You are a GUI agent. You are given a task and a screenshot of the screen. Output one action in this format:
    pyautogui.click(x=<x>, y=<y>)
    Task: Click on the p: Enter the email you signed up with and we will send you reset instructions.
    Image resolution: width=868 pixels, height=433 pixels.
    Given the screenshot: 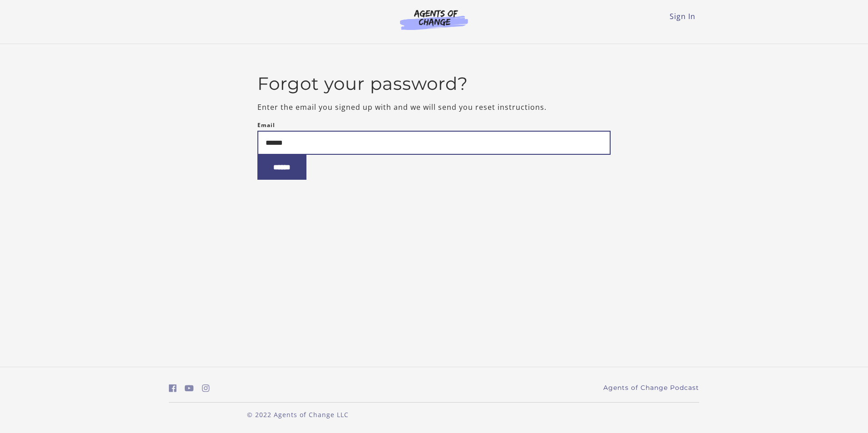 What is the action you would take?
    pyautogui.click(x=434, y=107)
    